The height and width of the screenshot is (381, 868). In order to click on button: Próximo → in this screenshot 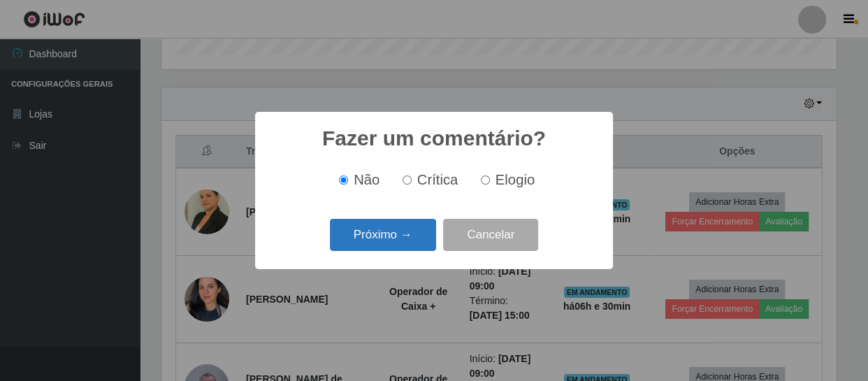, I will do `click(383, 235)`.